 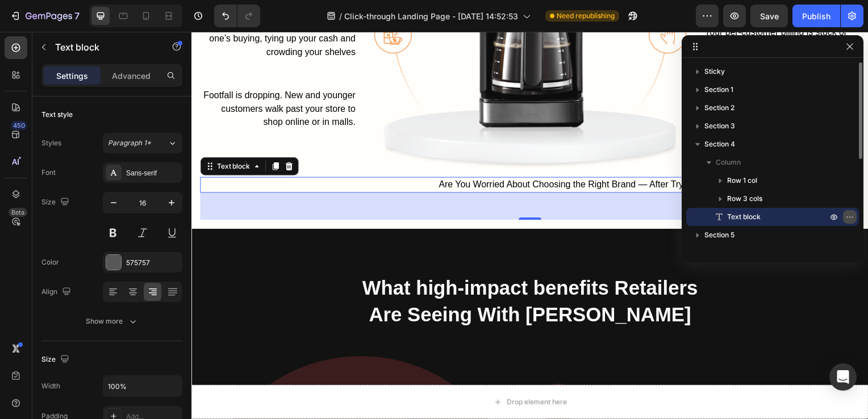 I want to click on button: Show more, so click(x=112, y=322).